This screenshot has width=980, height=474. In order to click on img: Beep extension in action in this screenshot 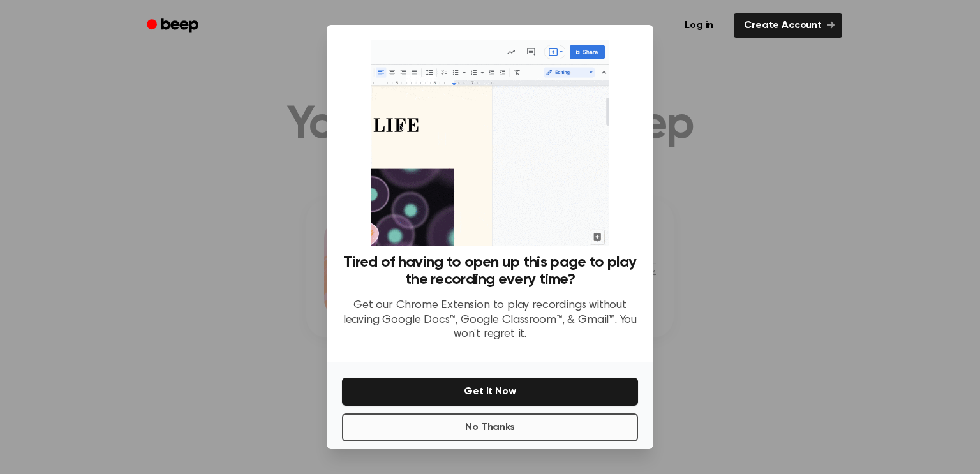, I will do `click(489, 143)`.